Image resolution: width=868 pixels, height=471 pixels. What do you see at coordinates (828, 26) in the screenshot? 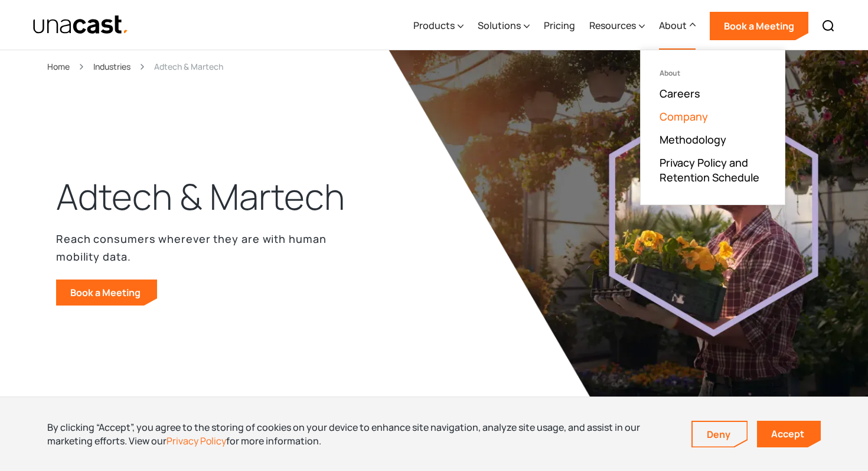
I see `img: Search icon` at bounding box center [828, 26].